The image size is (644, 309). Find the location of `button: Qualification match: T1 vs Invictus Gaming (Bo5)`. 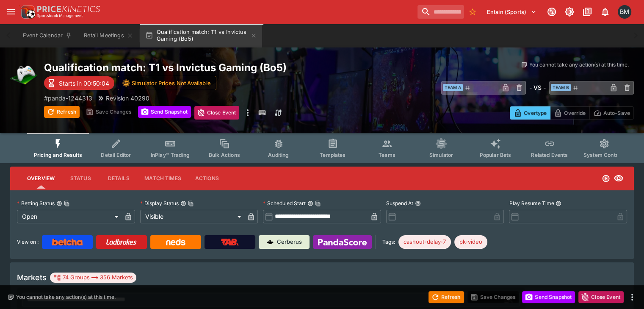

button: Qualification match: T1 vs Invictus Gaming (Bo5) is located at coordinates (201, 36).